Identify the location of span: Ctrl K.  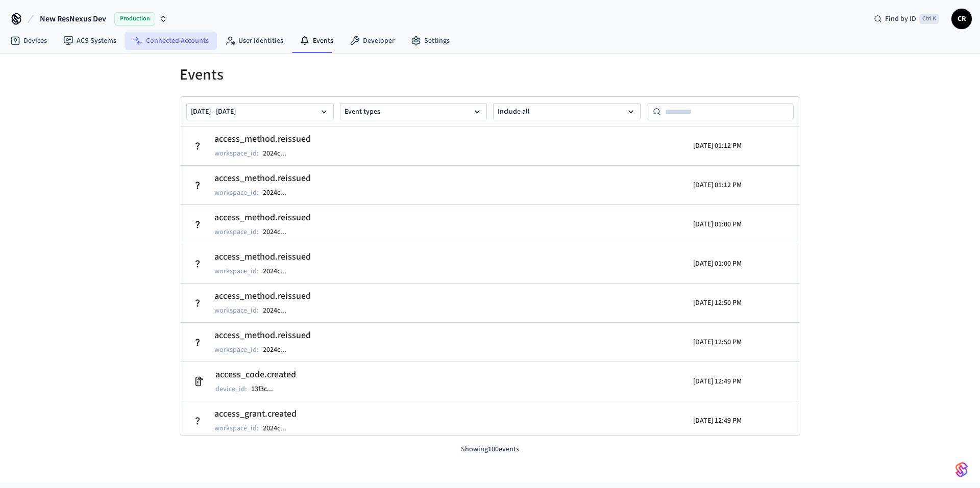
(928, 19).